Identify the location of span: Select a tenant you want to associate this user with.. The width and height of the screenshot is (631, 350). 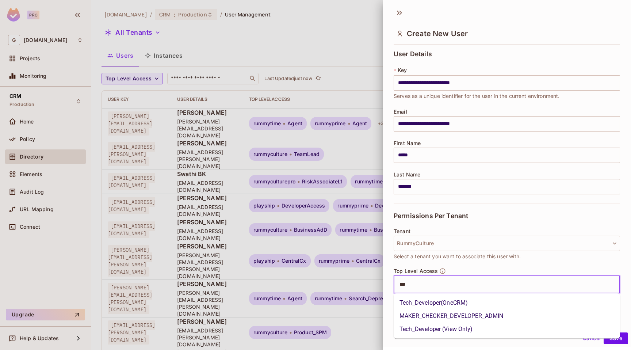
(457, 256).